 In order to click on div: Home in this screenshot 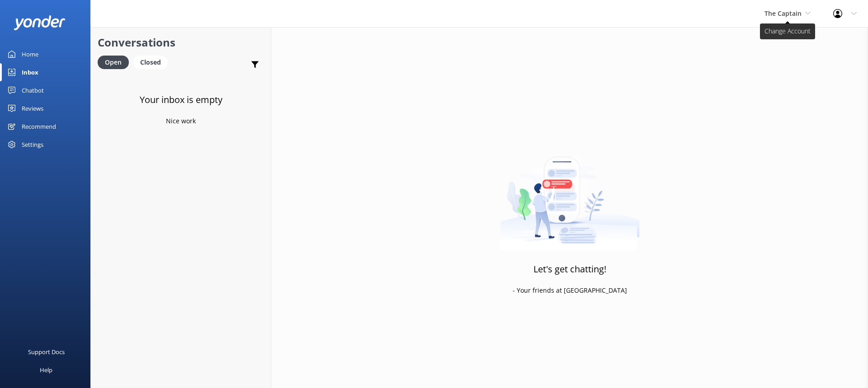, I will do `click(30, 54)`.